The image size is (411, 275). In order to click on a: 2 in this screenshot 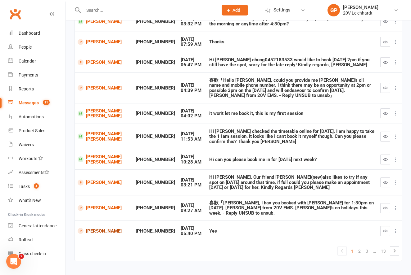, I will do `click(359, 252)`.